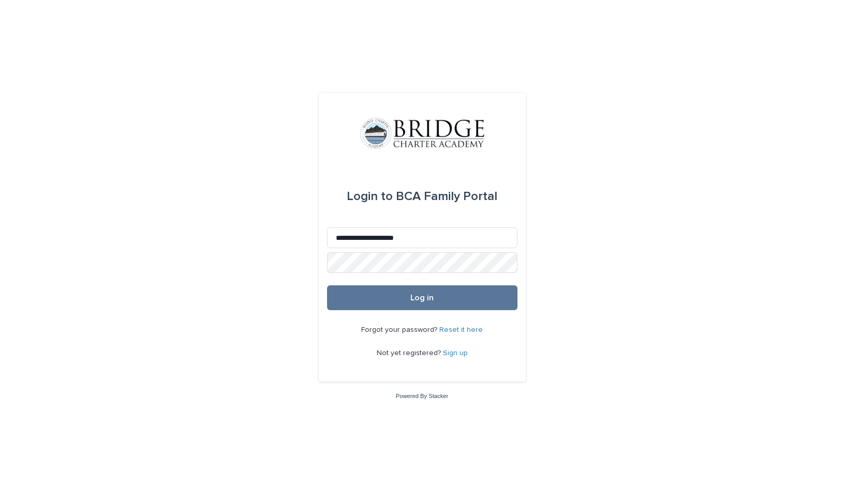 The height and width of the screenshot is (504, 844). Describe the element at coordinates (461, 330) in the screenshot. I see `a: Reset it here` at that location.